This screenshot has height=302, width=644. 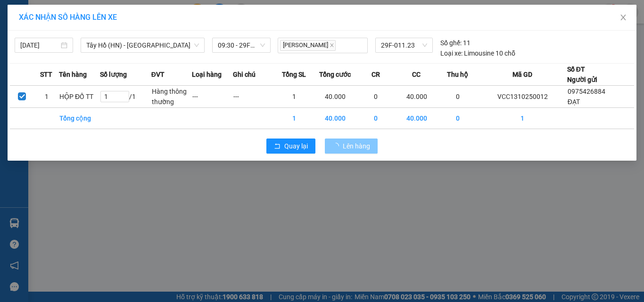 I want to click on span: Tây Hồ (HN) - Thanh Hóa, so click(x=143, y=45).